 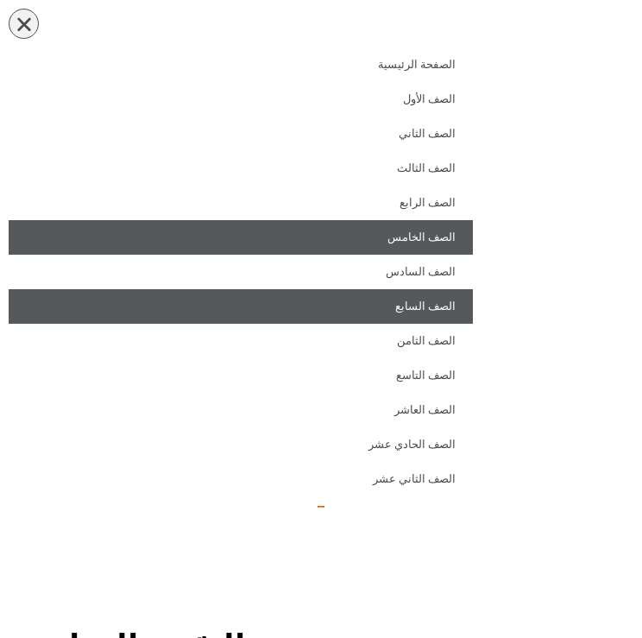 I want to click on a: الصف السابع, so click(x=241, y=306).